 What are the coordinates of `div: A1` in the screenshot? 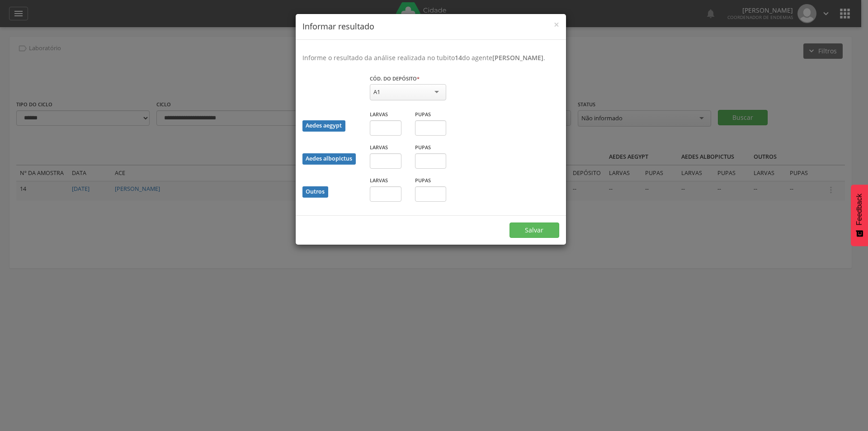 It's located at (376, 92).